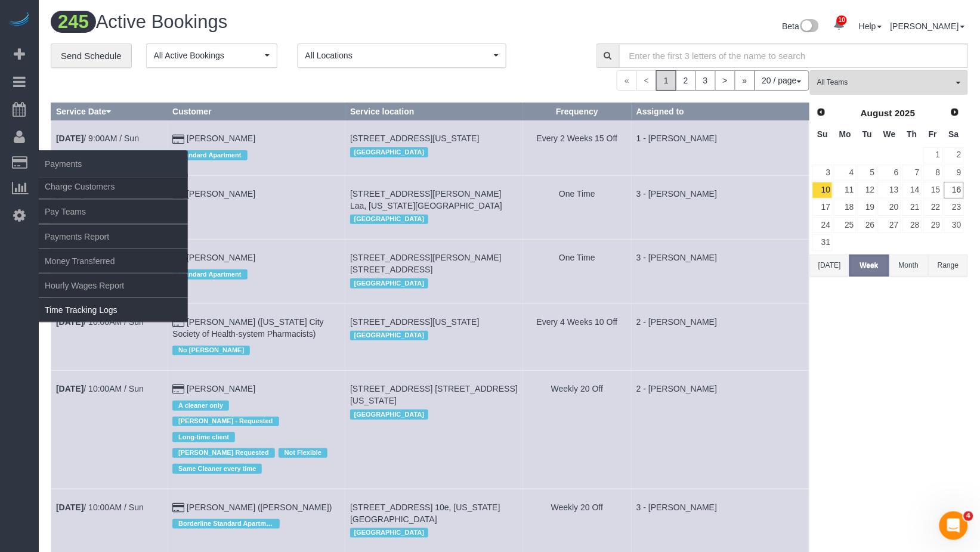  Describe the element at coordinates (933, 225) in the screenshot. I see `a: 29` at that location.